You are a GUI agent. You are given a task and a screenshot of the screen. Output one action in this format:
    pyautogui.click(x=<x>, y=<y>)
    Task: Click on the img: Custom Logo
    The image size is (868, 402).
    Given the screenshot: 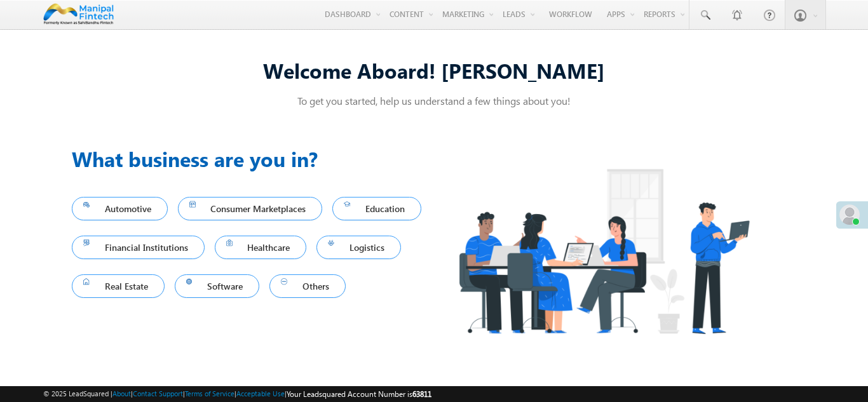 What is the action you would take?
    pyautogui.click(x=78, y=14)
    